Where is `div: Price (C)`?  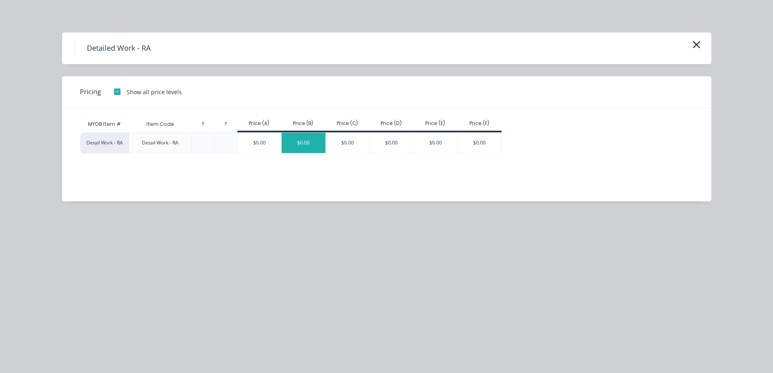 div: Price (C) is located at coordinates (347, 123).